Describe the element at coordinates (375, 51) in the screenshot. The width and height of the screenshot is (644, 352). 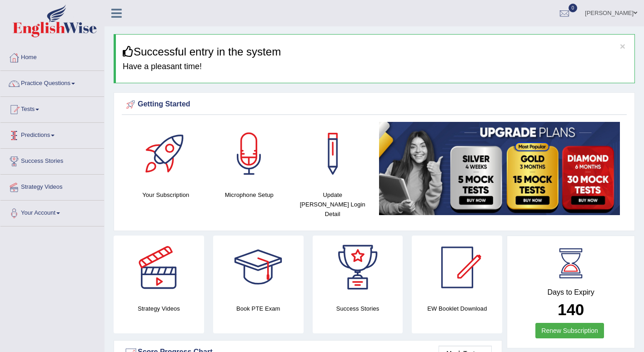
I see `h3: Successful entry in the system` at that location.